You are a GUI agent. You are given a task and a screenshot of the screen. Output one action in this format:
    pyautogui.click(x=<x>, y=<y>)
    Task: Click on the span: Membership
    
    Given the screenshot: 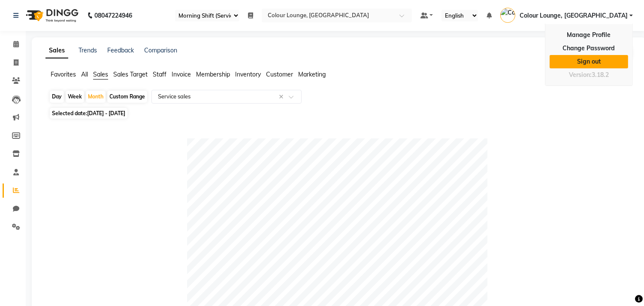 What is the action you would take?
    pyautogui.click(x=212, y=75)
    